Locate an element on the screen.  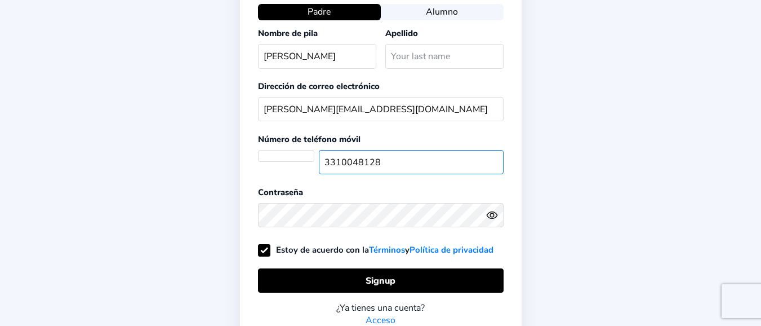
label: Contraseña is located at coordinates (281, 192).